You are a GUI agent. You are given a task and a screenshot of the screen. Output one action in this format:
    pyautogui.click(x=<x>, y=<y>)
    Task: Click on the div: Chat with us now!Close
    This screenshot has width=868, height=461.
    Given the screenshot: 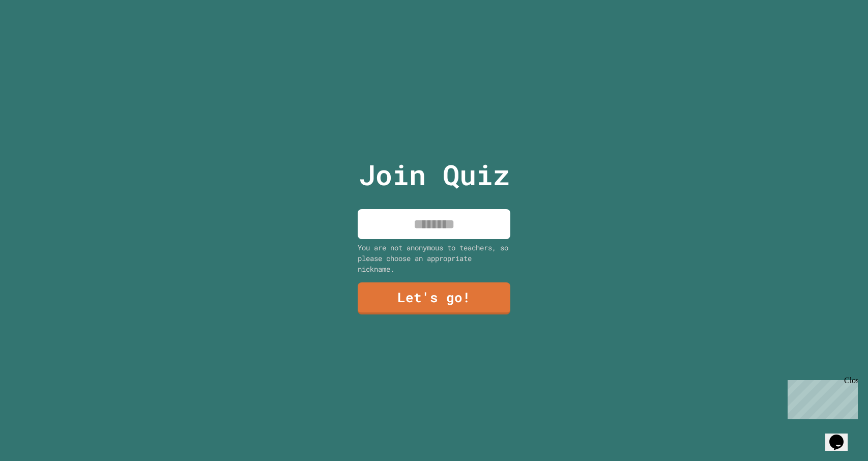 What is the action you would take?
    pyautogui.click(x=37, y=34)
    